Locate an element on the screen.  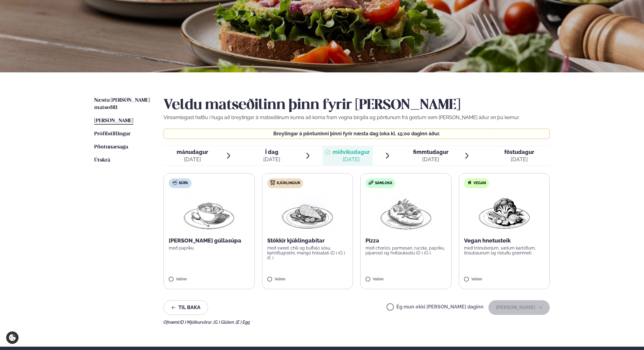
img: sandwich-new-16px.svg is located at coordinates (371, 182).